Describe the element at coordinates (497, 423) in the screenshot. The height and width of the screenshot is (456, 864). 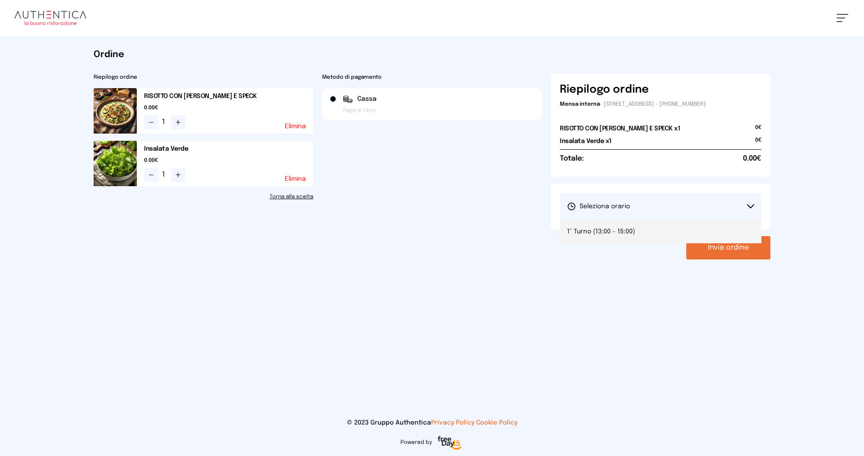
I see `a: Cookie Policy` at that location.